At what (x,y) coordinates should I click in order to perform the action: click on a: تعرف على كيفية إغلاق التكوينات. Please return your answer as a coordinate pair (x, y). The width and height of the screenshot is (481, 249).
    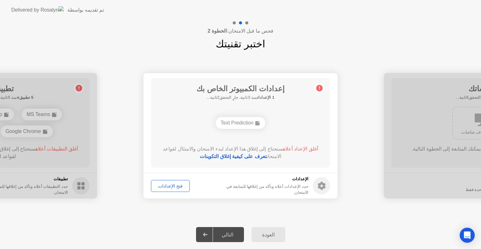
    Looking at the image, I should click on (233, 156).